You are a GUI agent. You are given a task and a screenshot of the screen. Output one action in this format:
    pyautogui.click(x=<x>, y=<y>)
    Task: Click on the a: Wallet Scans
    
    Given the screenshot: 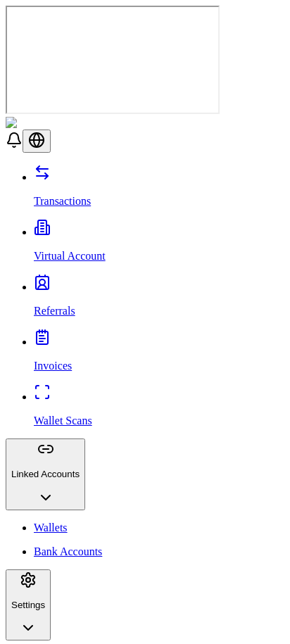 What is the action you would take?
    pyautogui.click(x=159, y=409)
    